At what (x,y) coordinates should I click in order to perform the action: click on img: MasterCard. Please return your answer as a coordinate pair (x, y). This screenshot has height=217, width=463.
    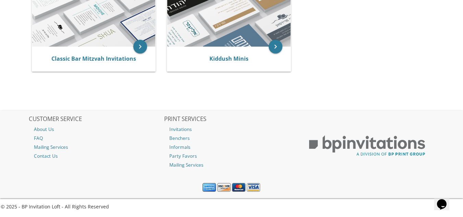
    Looking at the image, I should click on (239, 188).